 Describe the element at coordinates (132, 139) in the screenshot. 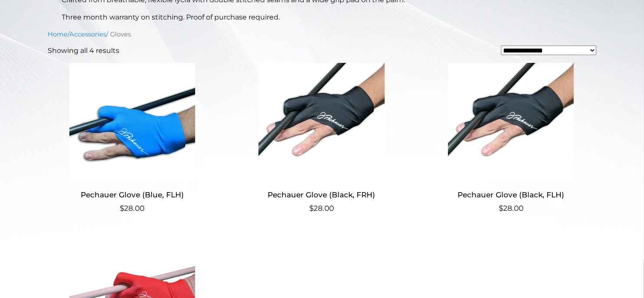

I see `a: Pechauer Glove (Blue, FLH) $28.00` at that location.